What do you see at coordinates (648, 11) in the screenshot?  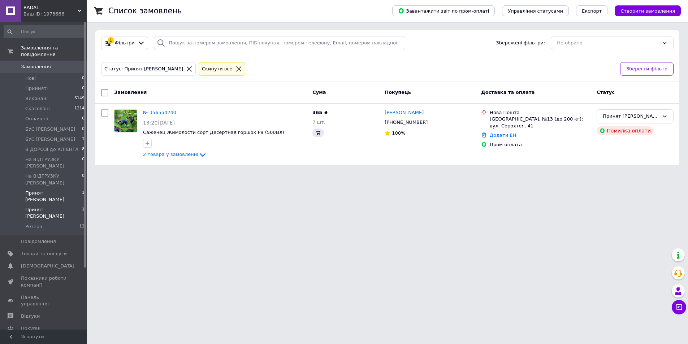 I see `span: Створити замовлення` at bounding box center [648, 11].